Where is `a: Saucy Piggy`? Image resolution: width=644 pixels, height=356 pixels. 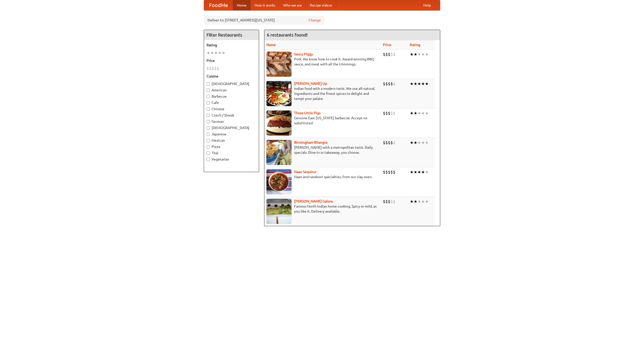
a: Saucy Piggy is located at coordinates (303, 54).